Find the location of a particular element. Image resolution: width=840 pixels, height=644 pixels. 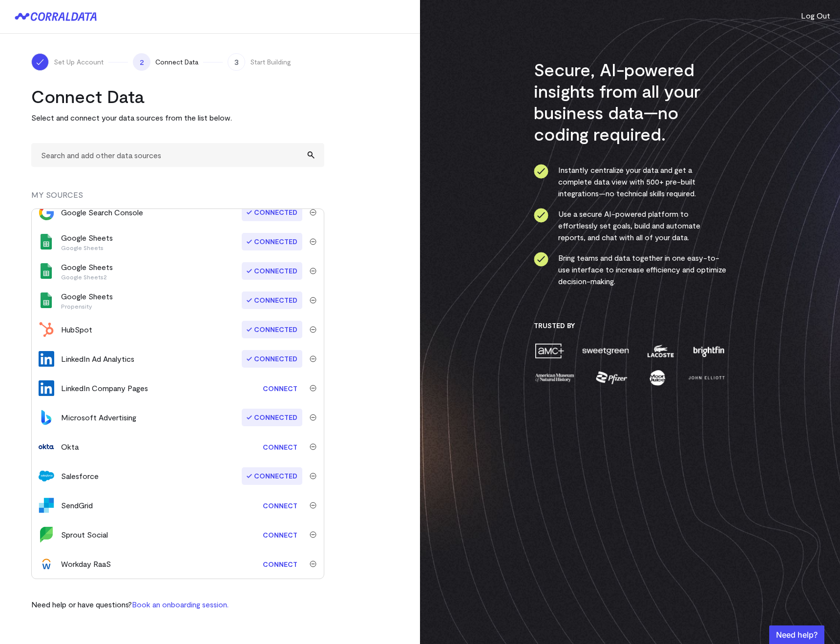

div: HubSpot is located at coordinates (76, 329).